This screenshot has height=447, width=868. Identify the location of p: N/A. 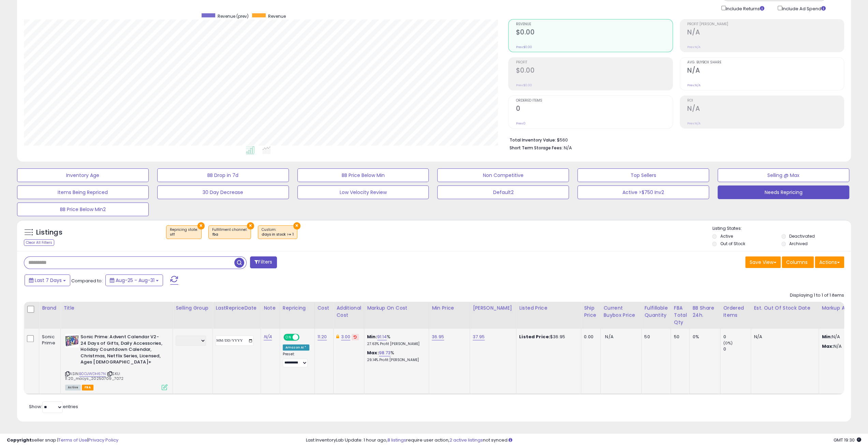
(784, 337).